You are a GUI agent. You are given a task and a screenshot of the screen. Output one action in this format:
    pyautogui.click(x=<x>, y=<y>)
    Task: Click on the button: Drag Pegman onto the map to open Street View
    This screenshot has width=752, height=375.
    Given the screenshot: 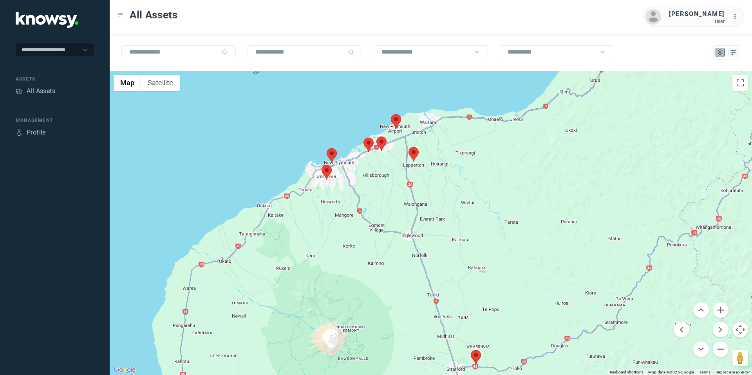 What is the action you would take?
    pyautogui.click(x=740, y=358)
    